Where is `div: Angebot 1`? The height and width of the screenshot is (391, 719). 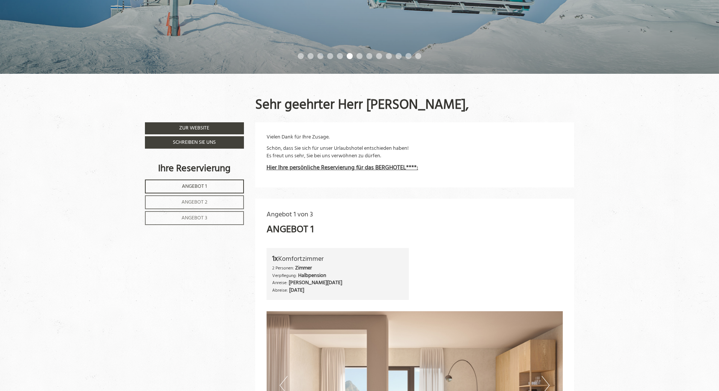 div: Angebot 1 is located at coordinates (290, 230).